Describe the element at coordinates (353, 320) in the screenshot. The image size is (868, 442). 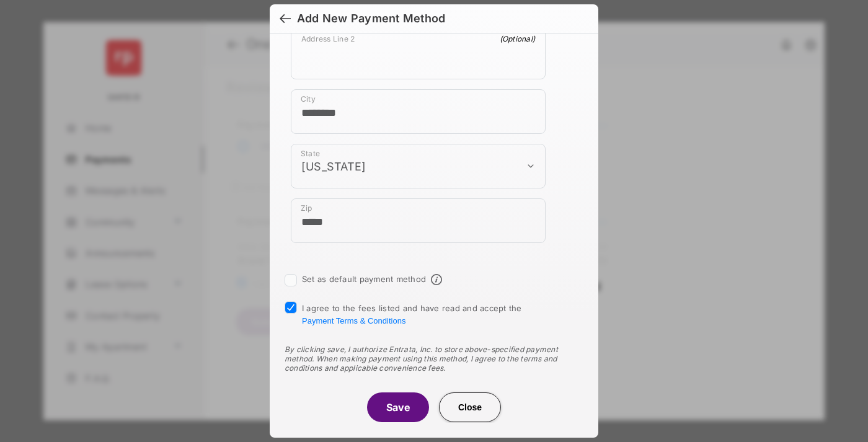
I see `button: I agree to the fees listed and have read and accept the` at that location.